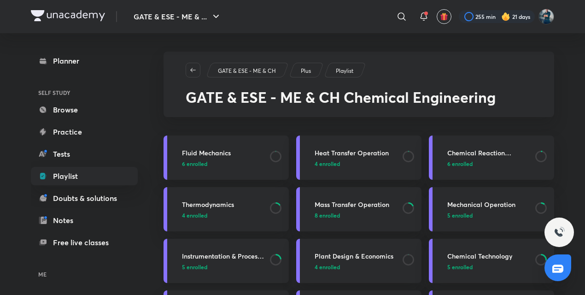 The width and height of the screenshot is (585, 295). What do you see at coordinates (488, 256) in the screenshot?
I see `h3: Chemical Technology` at bounding box center [488, 256].